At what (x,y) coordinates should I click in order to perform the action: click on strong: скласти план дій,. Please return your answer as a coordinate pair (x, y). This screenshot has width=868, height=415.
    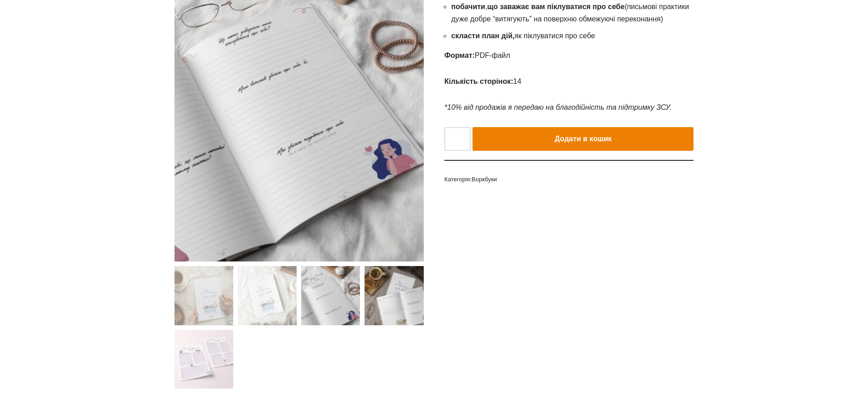
    Looking at the image, I should click on (483, 36).